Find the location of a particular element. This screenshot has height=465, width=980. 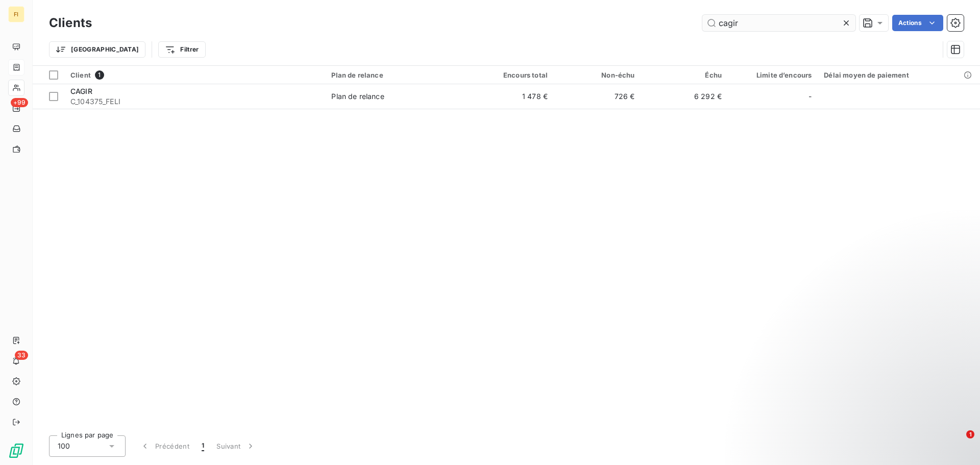

div: Encours total is located at coordinates (511, 75).